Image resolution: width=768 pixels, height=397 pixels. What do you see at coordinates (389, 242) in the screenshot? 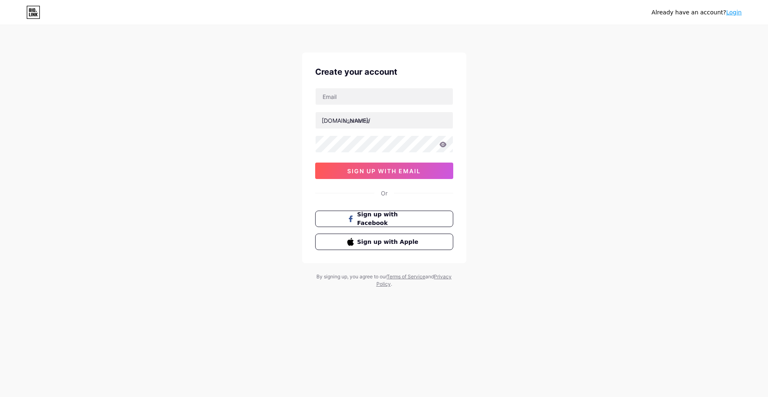
I see `span: Sign up with Apple` at bounding box center [389, 242].